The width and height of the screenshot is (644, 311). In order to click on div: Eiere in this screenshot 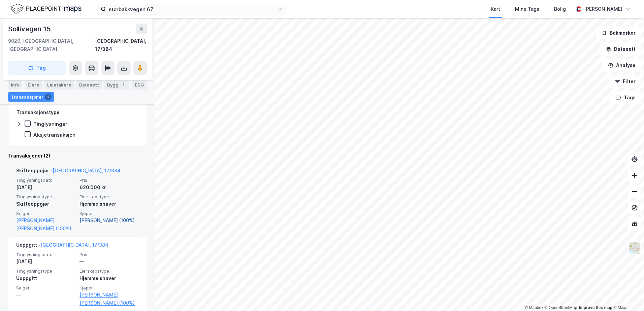, I will do `click(34, 85)`.